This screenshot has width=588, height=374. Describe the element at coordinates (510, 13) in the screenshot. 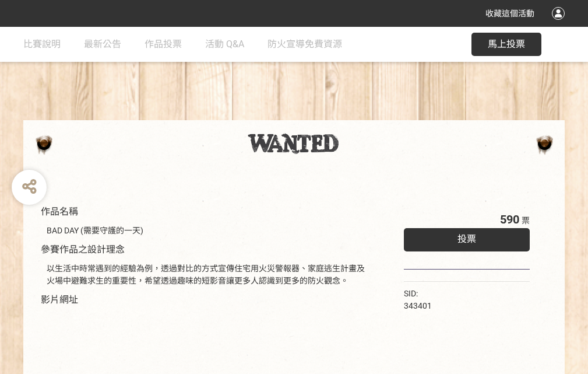

I see `span: 收藏這個活動` at that location.